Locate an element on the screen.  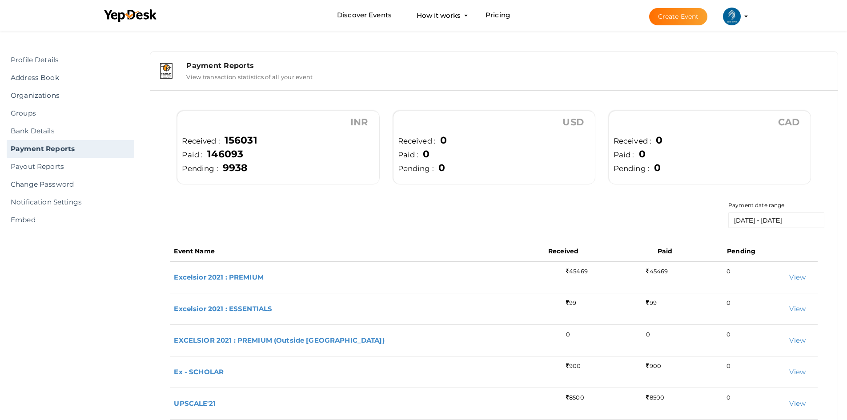
a: UPSCALE'21 is located at coordinates (194, 403).